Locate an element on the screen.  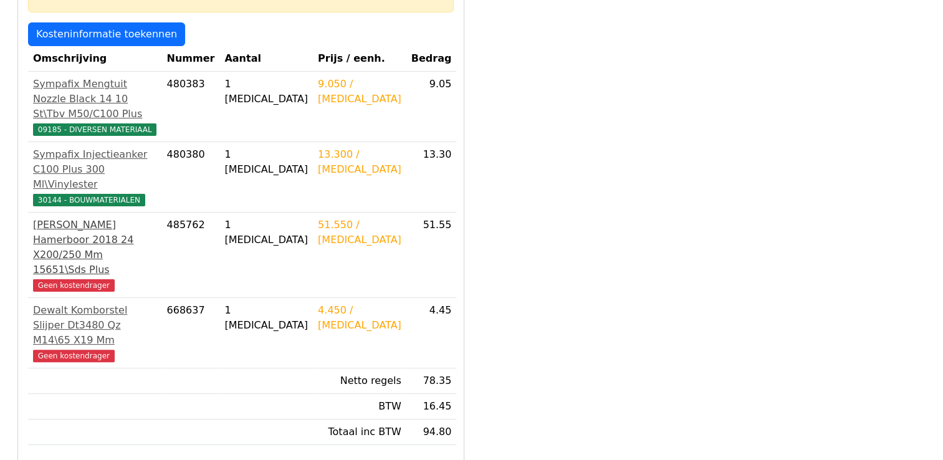
a: Sympafix Mengtuit Nozzle Black 14 10 St\Tbv M50/C100 Plus09185 - DIVERSEN MATERIAAL is located at coordinates (95, 107).